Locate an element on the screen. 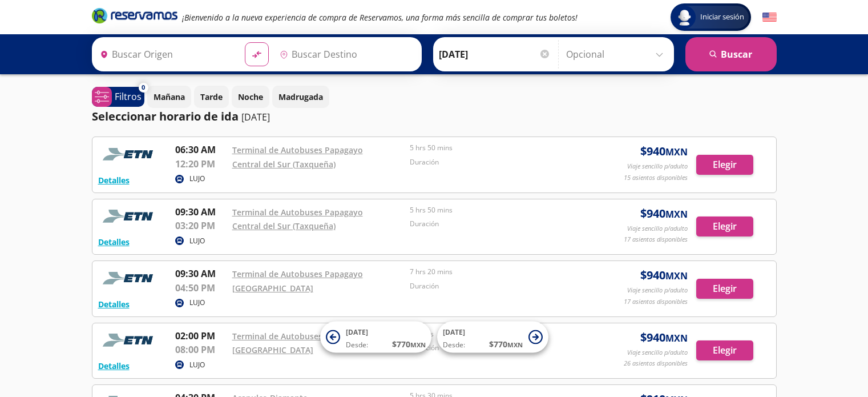 The image size is (868, 397). span: 0 is located at coordinates (143, 87).